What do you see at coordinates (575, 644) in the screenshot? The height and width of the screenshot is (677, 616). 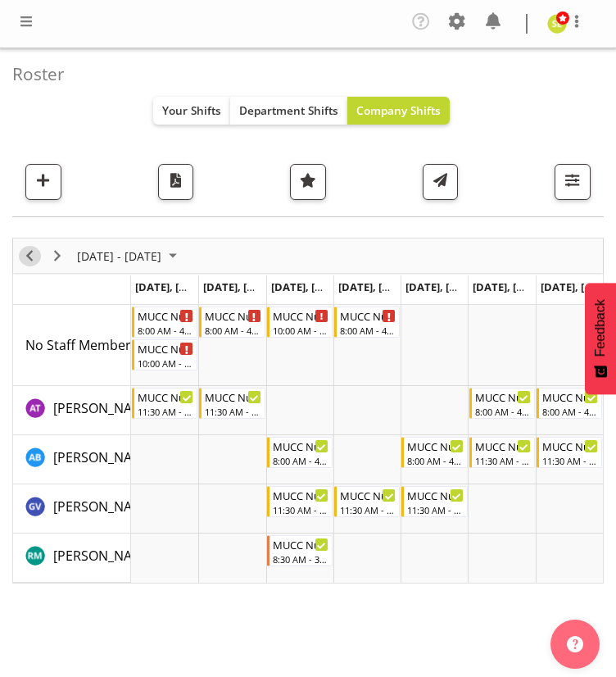 I see `img: help-xxl-2.png` at bounding box center [575, 644].